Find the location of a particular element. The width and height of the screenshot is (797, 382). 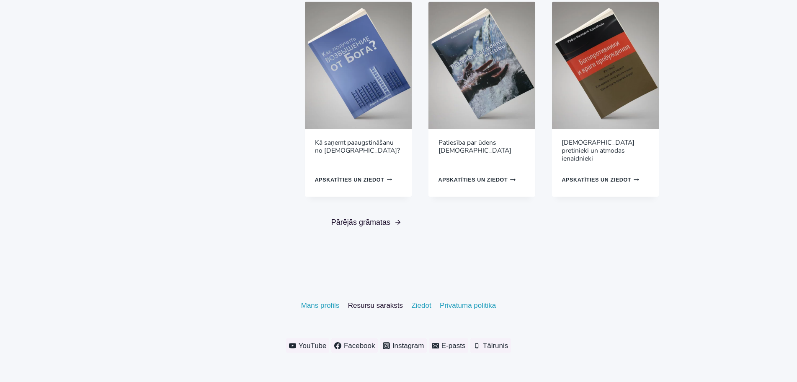

a: Tālrunis is located at coordinates (491, 345).